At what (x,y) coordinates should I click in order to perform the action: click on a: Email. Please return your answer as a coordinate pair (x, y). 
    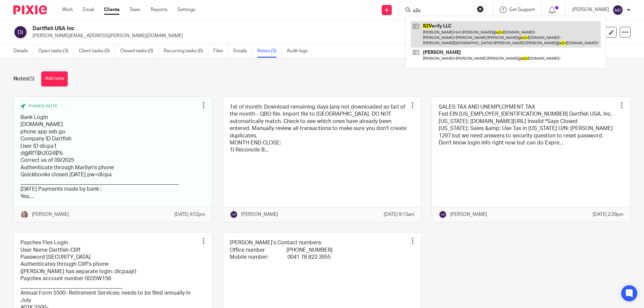
    Looking at the image, I should click on (88, 10).